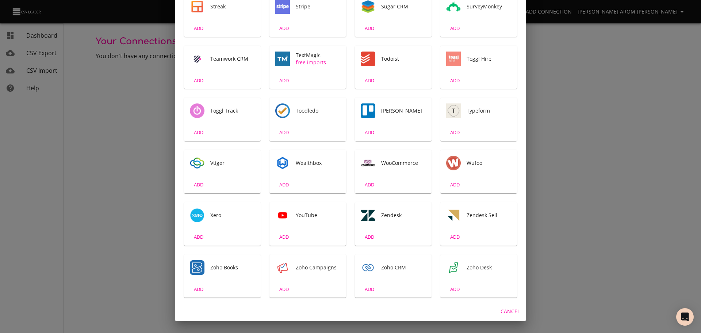  Describe the element at coordinates (318, 215) in the screenshot. I see `span: YouTube` at that location.